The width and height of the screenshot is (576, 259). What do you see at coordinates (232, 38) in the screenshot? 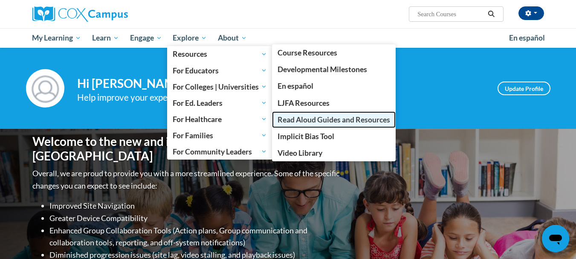
I see `a: About` at bounding box center [232, 38].